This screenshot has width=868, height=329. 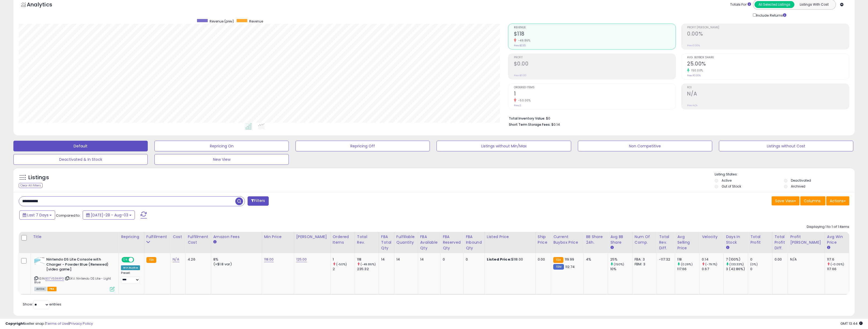 I want to click on div: 3 (42.86%), so click(x=737, y=269).